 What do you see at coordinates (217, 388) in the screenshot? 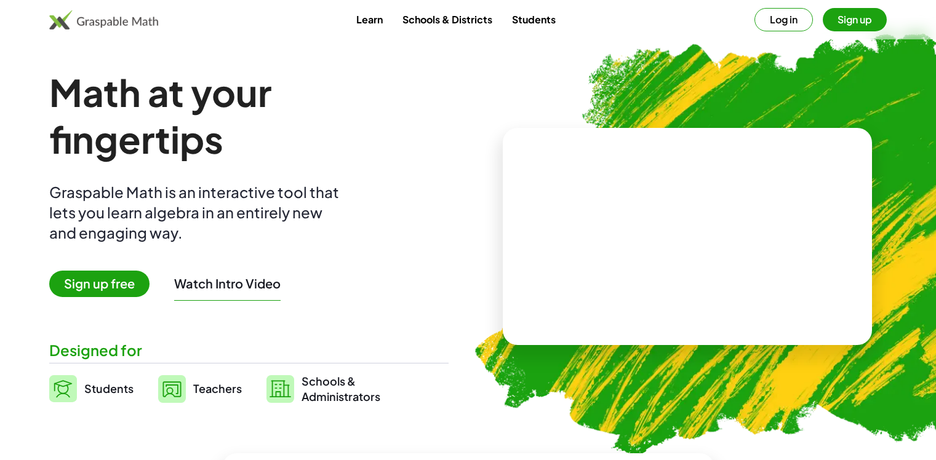
I see `span: Teachers` at bounding box center [217, 388].